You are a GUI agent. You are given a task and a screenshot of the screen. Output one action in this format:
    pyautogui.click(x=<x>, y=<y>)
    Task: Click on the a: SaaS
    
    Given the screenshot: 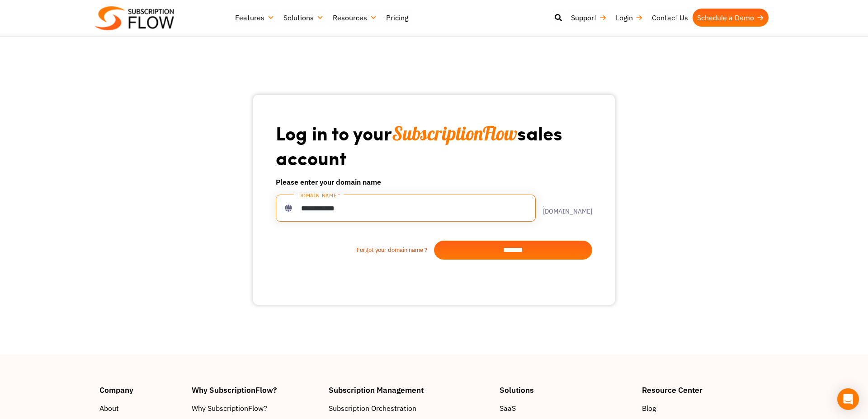 What is the action you would take?
    pyautogui.click(x=566, y=408)
    